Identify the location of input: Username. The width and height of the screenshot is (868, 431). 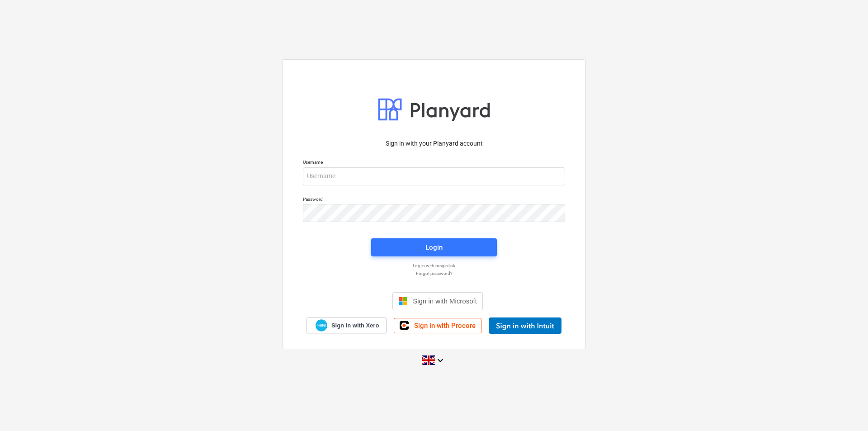
(434, 176).